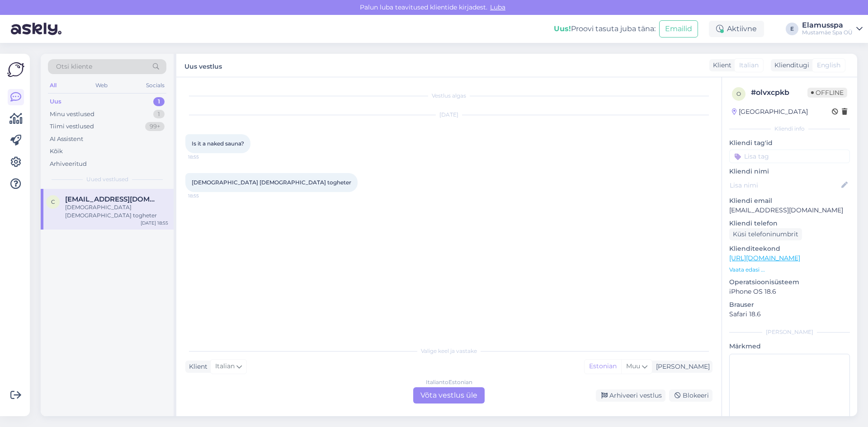  I want to click on span: Luba, so click(498, 8).